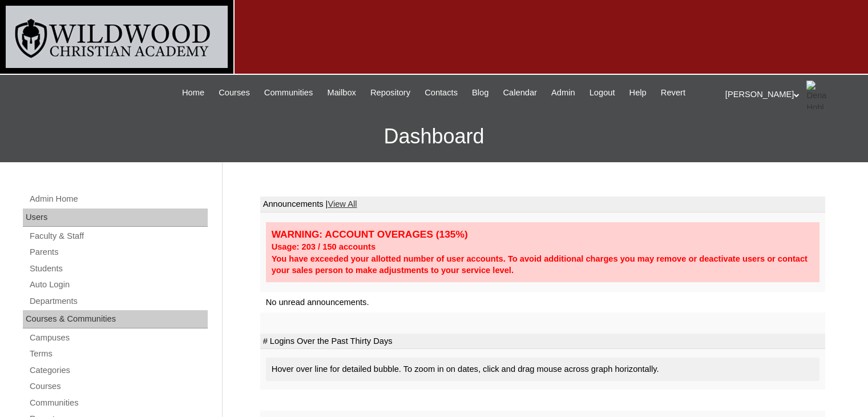 This screenshot has width=868, height=417. What do you see at coordinates (820, 95) in the screenshot?
I see `img: Dena Hohl` at bounding box center [820, 95].